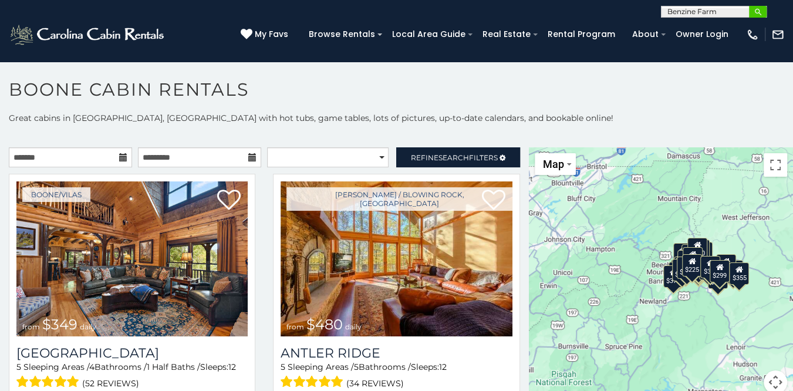 The height and width of the screenshot is (391, 793). What do you see at coordinates (739, 274) in the screenshot?
I see `div: $355` at bounding box center [739, 274].